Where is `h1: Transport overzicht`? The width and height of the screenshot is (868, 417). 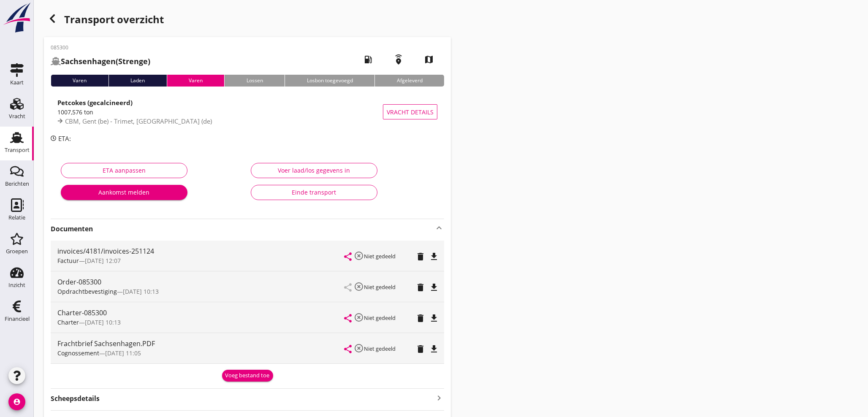
h1: Transport overzicht is located at coordinates (248, 23).